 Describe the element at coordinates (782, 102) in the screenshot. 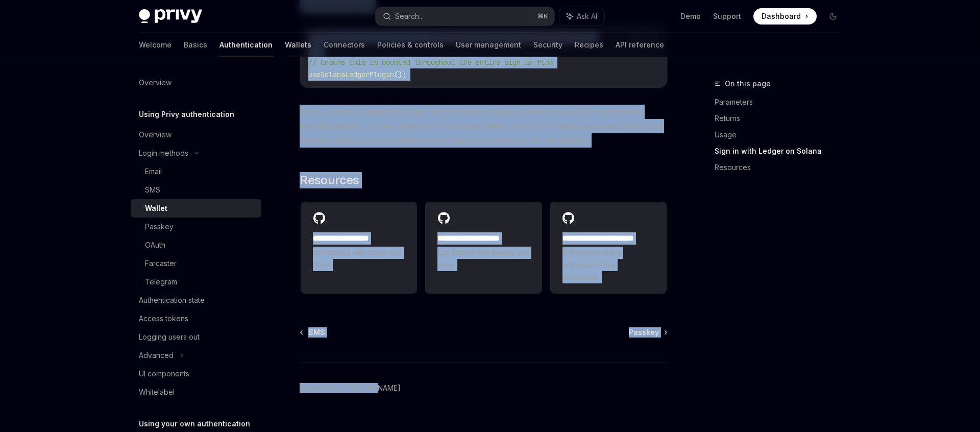

I see `a: Parameters` at that location.